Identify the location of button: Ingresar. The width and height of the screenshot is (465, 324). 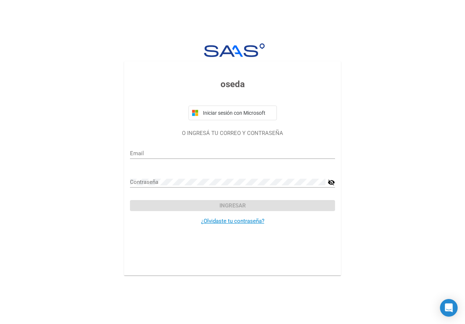
(232, 206).